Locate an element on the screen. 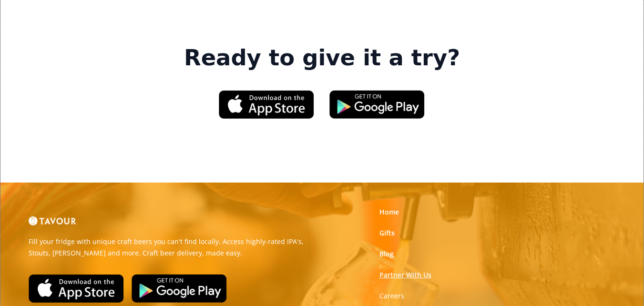 This screenshot has width=644, height=306. a: Careers is located at coordinates (392, 296).